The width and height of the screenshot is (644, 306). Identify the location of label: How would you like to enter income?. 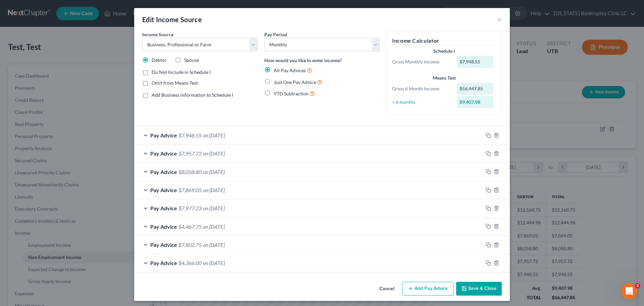
(303, 60).